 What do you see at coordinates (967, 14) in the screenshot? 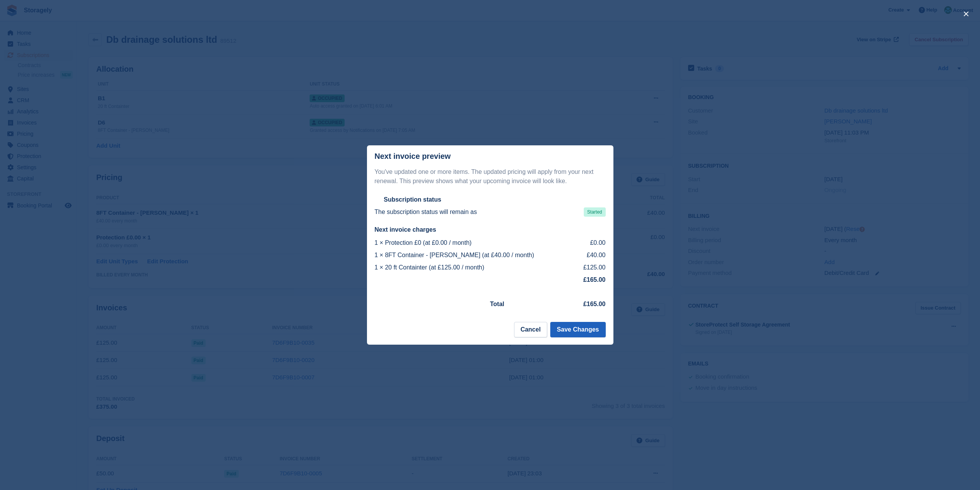
I see `button: close` at bounding box center [967, 14].